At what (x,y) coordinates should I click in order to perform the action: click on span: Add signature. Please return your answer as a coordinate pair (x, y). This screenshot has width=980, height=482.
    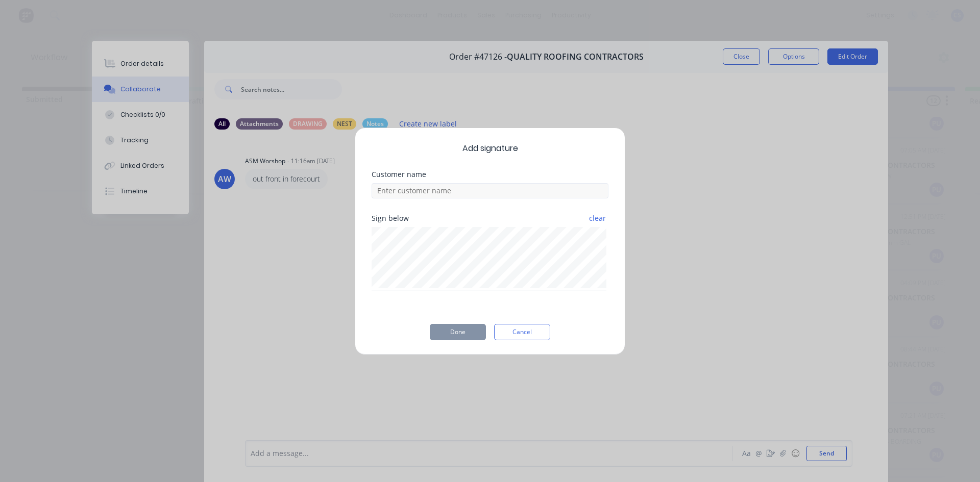
    Looking at the image, I should click on (490, 148).